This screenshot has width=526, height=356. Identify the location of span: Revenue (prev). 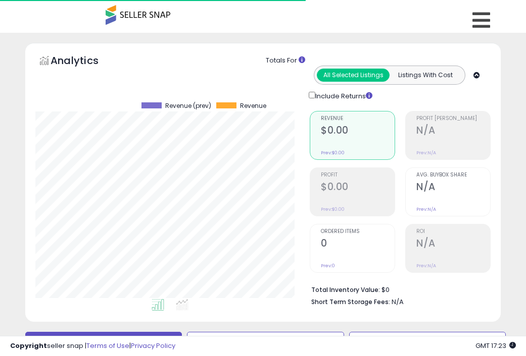
(188, 106).